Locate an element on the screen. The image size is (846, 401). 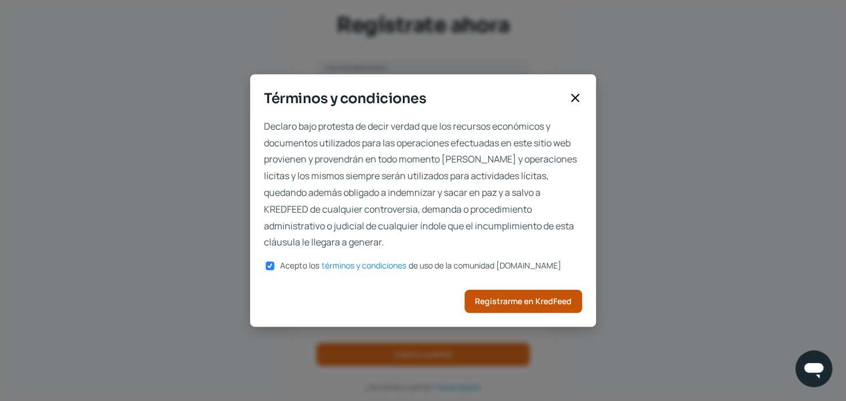
span: Términos y condiciones is located at coordinates (414, 99).